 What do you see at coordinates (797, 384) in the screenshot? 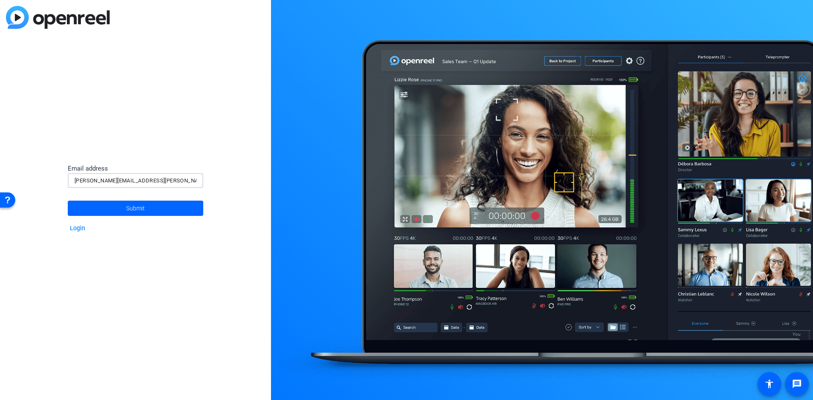
I see `mat-icon: message` at bounding box center [797, 384].